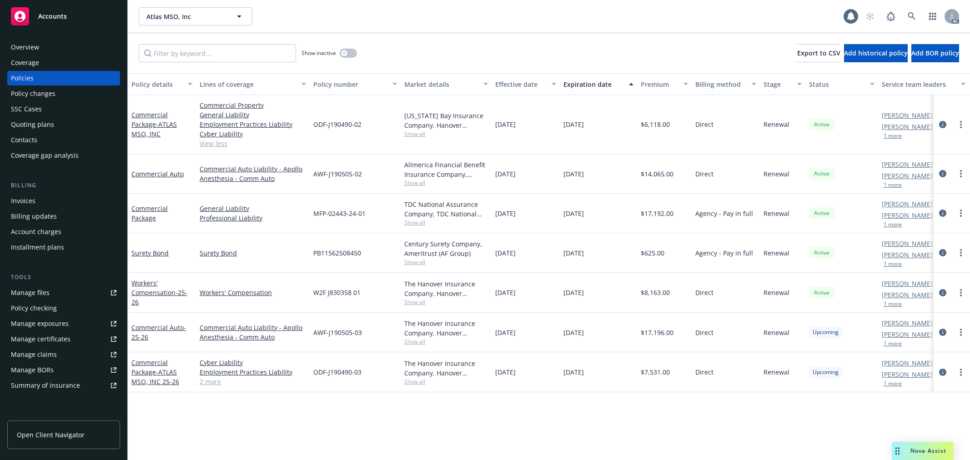 The width and height of the screenshot is (970, 460). What do you see at coordinates (598, 84) in the screenshot?
I see `button: Expiration date` at bounding box center [598, 84].